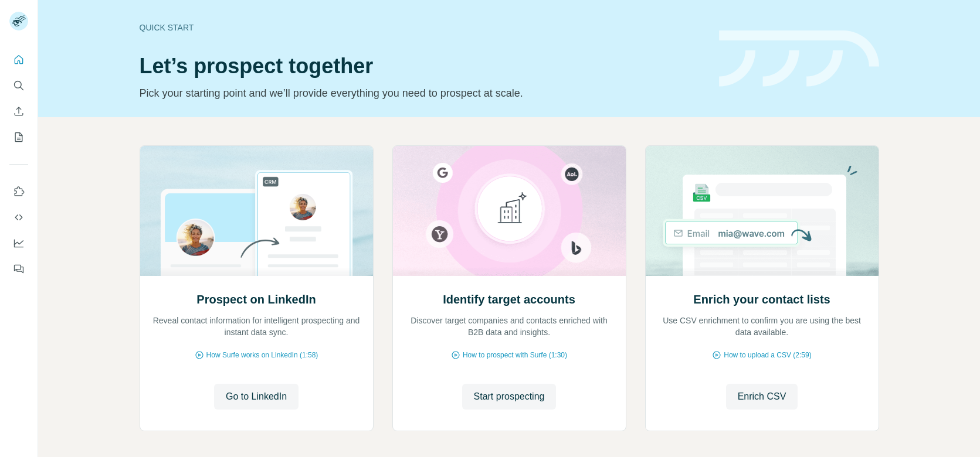 This screenshot has height=457, width=980. What do you see at coordinates (19, 269) in the screenshot?
I see `button: Feedback` at bounding box center [19, 269].